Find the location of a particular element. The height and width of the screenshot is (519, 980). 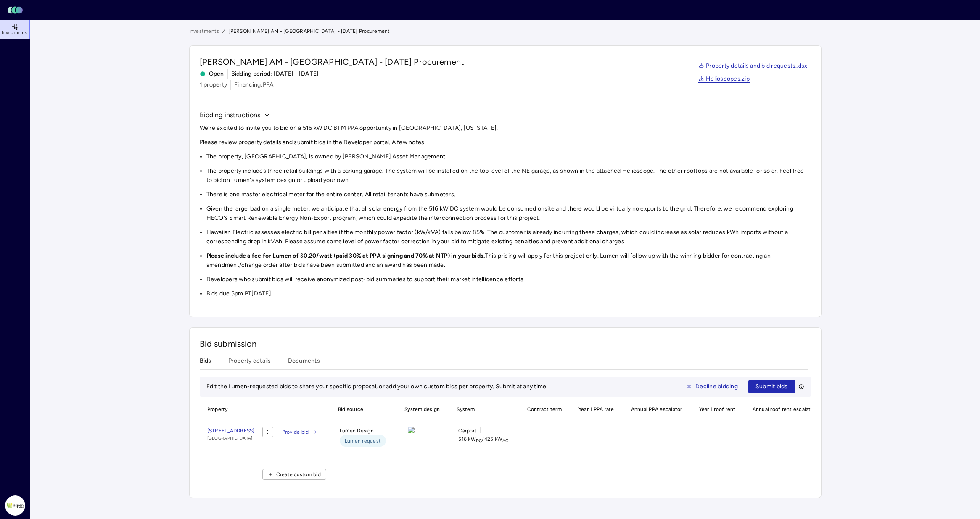

button: Decline bidding is located at coordinates (711, 387).